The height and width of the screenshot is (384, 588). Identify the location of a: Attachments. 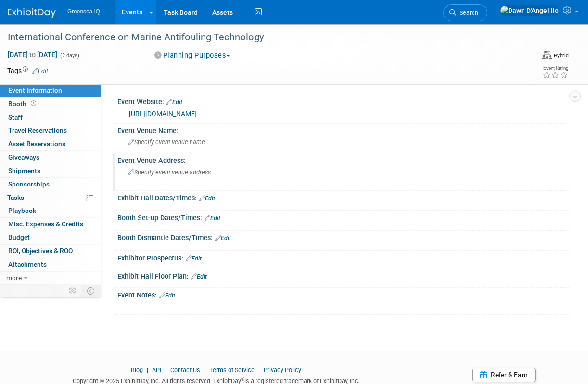
(50, 265).